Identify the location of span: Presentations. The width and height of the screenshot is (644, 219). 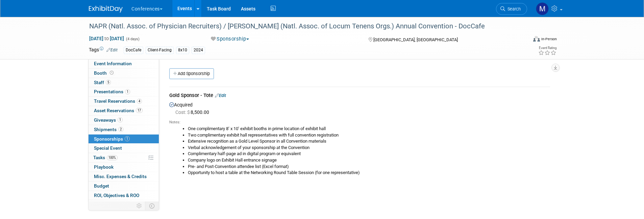
(112, 92).